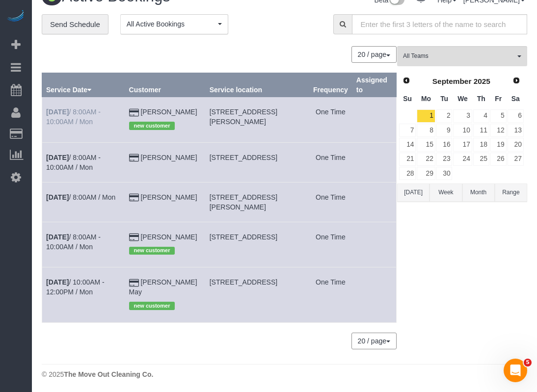 The height and width of the screenshot is (392, 537). Describe the element at coordinates (527, 362) in the screenshot. I see `span: 5` at that location.